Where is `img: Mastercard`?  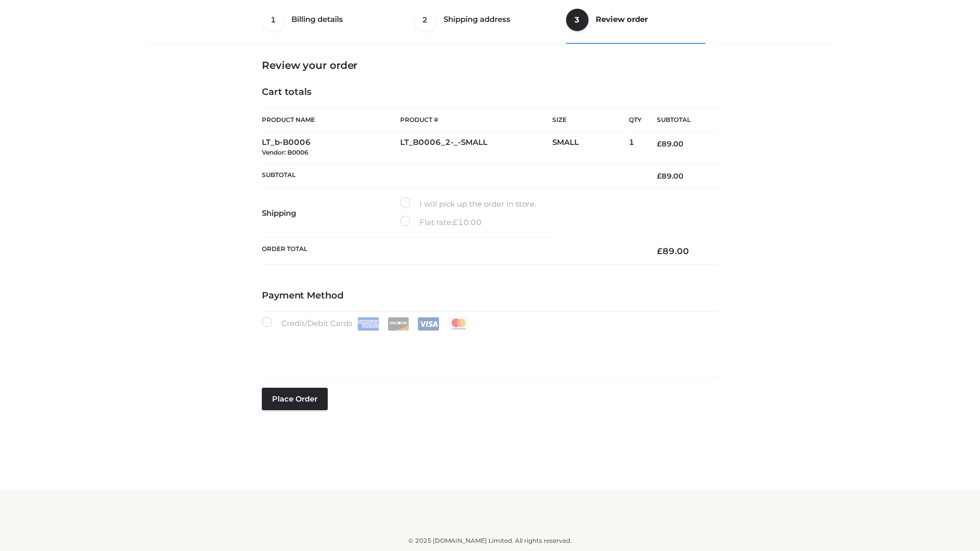 img: Mastercard is located at coordinates (458, 324).